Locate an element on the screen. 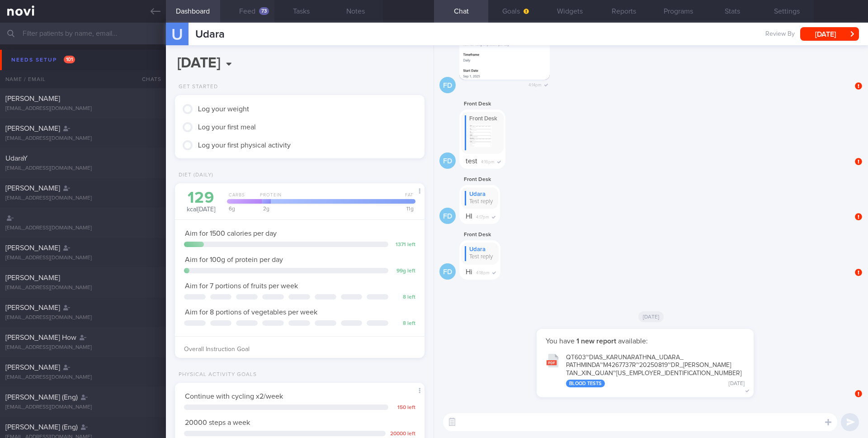  span: Aim for 8 portions of vegetables per week is located at coordinates (251, 312).